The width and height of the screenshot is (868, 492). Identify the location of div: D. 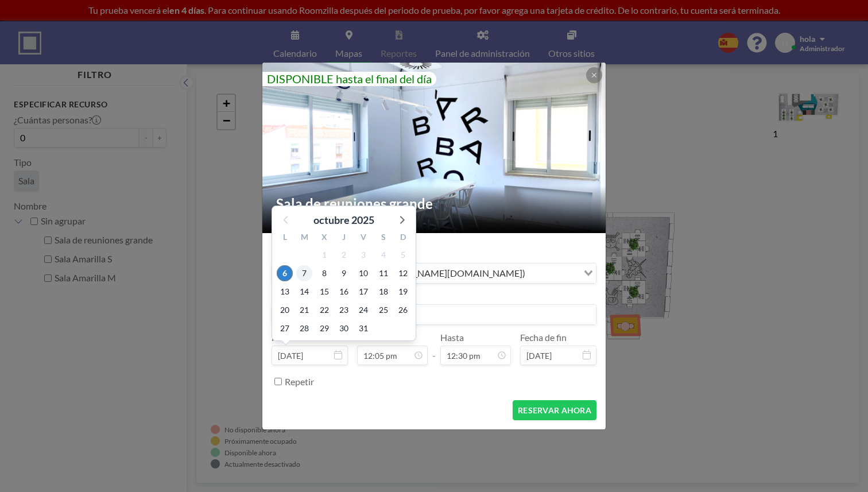
(403, 238).